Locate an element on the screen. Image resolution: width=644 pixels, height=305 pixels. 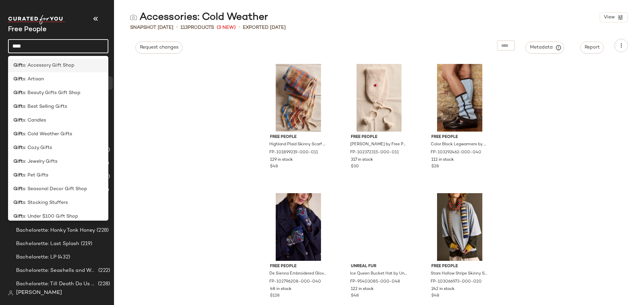
span: Request changes is located at coordinates (159, 48).